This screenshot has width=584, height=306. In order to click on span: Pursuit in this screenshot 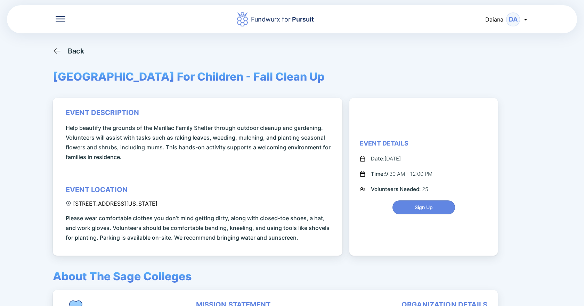, I will do `click(302, 19)`.